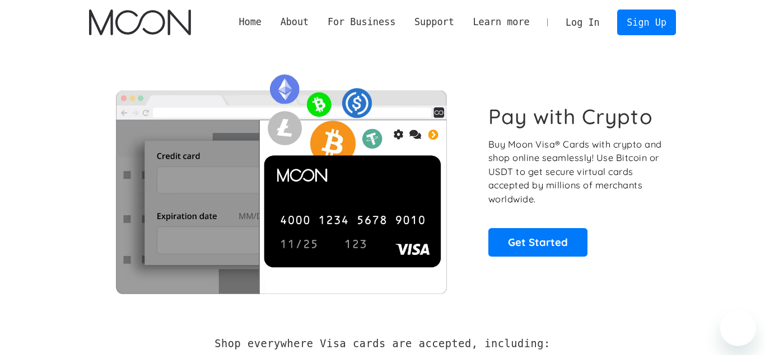 This screenshot has width=765, height=355. Describe the element at coordinates (139, 22) in the screenshot. I see `img: Moon Logo` at that location.